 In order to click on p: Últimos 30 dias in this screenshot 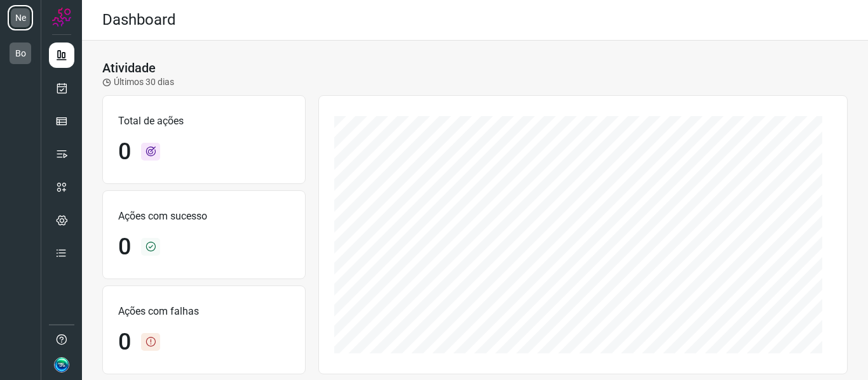, I will do `click(137, 82)`.